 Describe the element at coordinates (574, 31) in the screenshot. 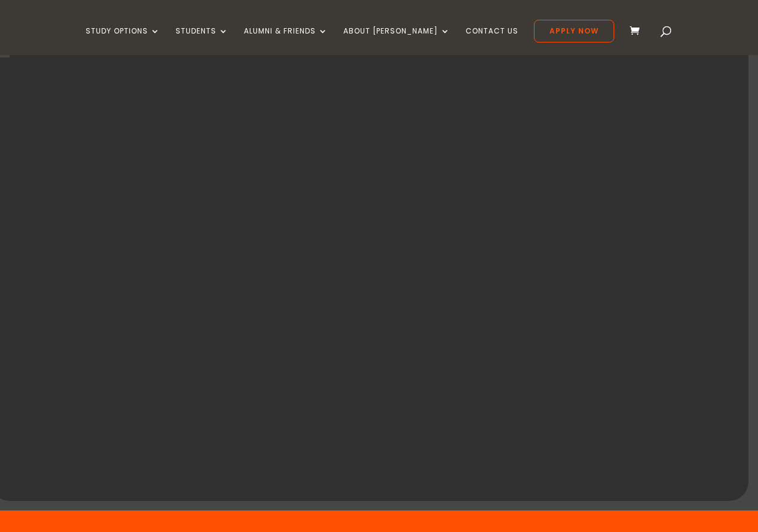

I see `a: Apply Now` at that location.